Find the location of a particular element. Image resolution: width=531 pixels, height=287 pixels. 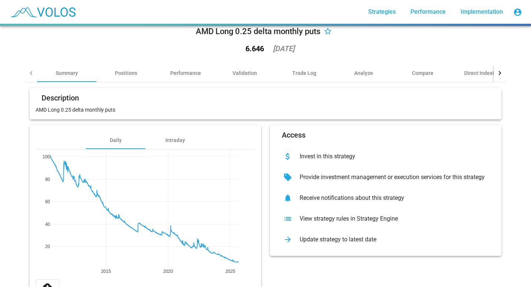

mat-icon: sell is located at coordinates (288, 177).